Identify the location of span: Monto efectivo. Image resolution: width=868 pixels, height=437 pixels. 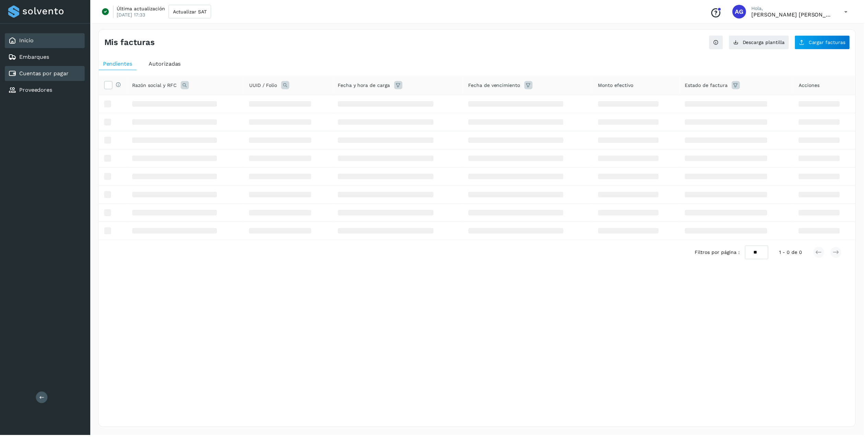
(618, 86).